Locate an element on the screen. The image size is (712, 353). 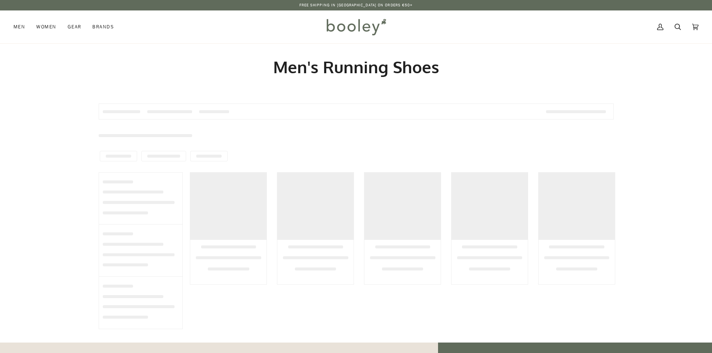
a: Brands is located at coordinates (103, 27).